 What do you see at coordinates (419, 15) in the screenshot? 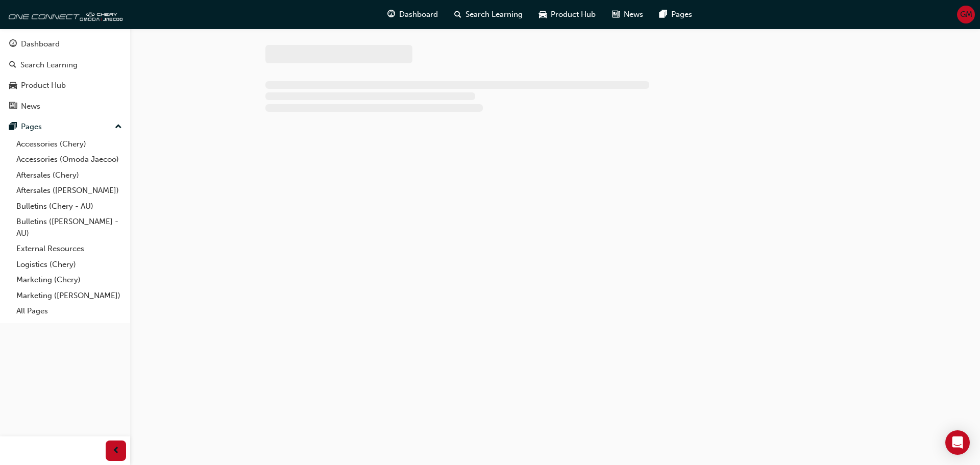
I see `span: Dashboard` at bounding box center [419, 15].